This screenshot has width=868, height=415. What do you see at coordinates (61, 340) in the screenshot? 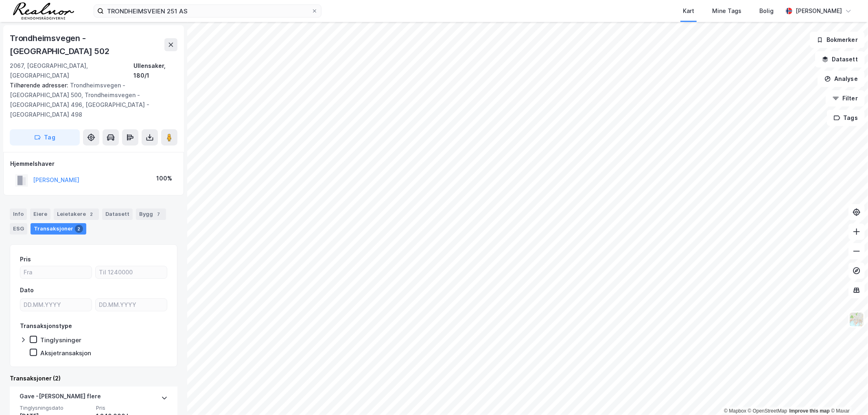
I see `div: Tinglysninger` at bounding box center [61, 340].